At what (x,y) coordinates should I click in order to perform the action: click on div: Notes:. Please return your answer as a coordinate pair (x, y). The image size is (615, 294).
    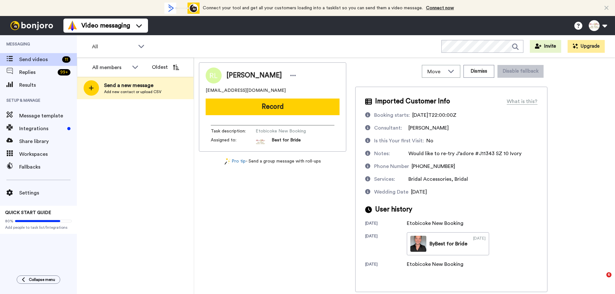
    Looking at the image, I should click on (382, 154).